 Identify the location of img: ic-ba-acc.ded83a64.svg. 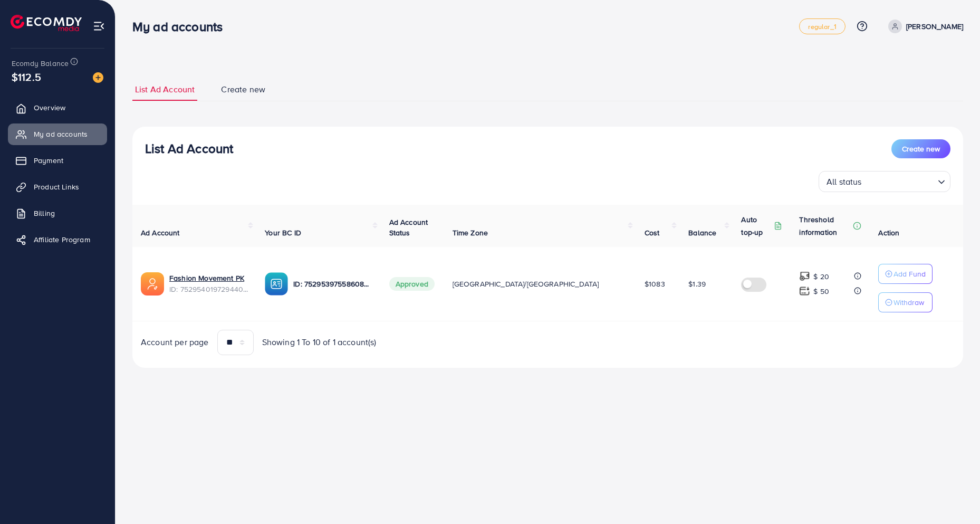
(277, 284).